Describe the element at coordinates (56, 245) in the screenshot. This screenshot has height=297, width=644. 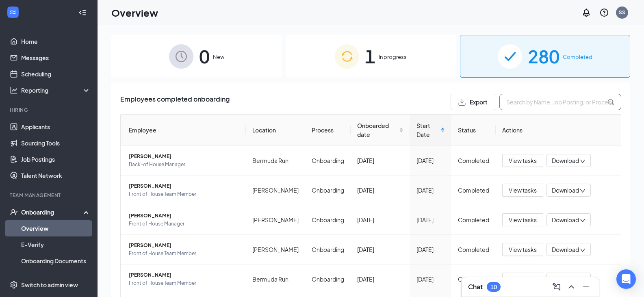
I see `a: E-Verify` at that location.